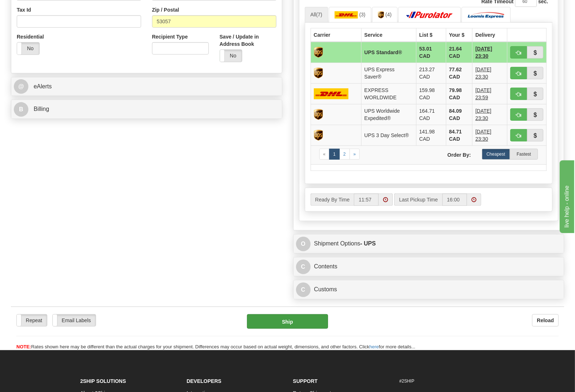  I want to click on label: Fastest, so click(523, 154).